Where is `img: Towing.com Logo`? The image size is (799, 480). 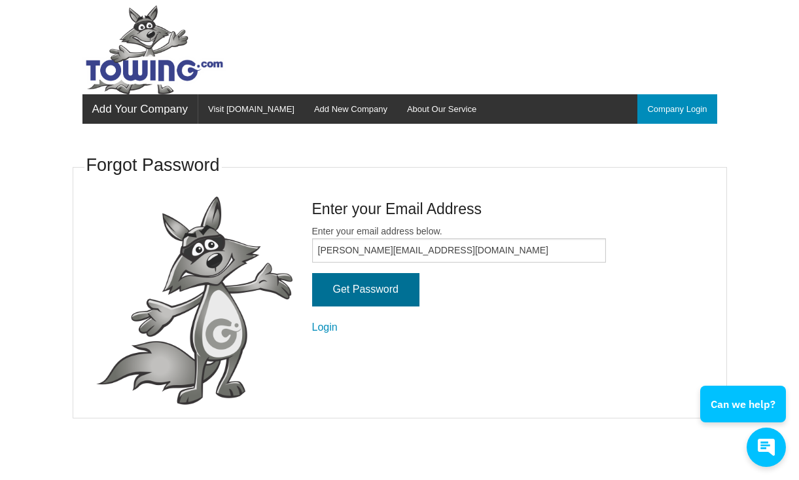
img: Towing.com Logo is located at coordinates (155, 50).